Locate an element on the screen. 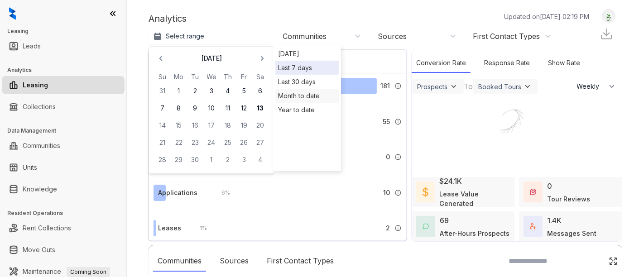 This screenshot has width=644, height=277. div: 1 % is located at coordinates (199, 228).